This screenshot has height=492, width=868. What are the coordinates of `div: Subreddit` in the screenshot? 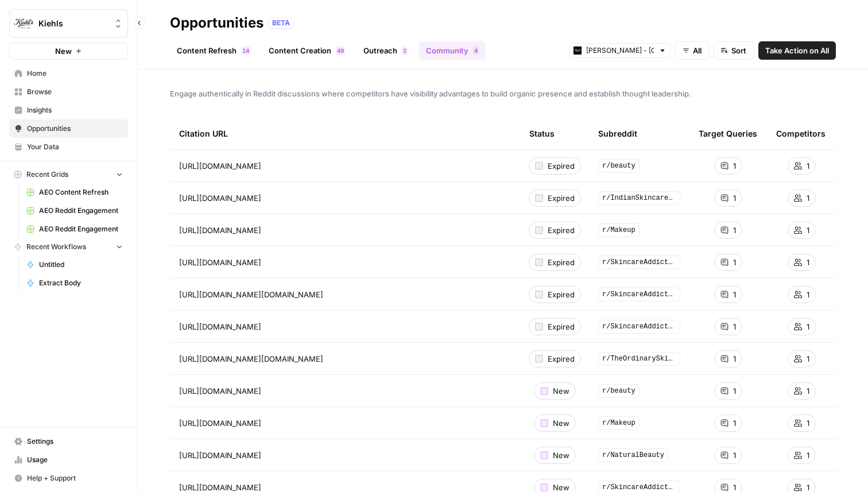 It's located at (618, 134).